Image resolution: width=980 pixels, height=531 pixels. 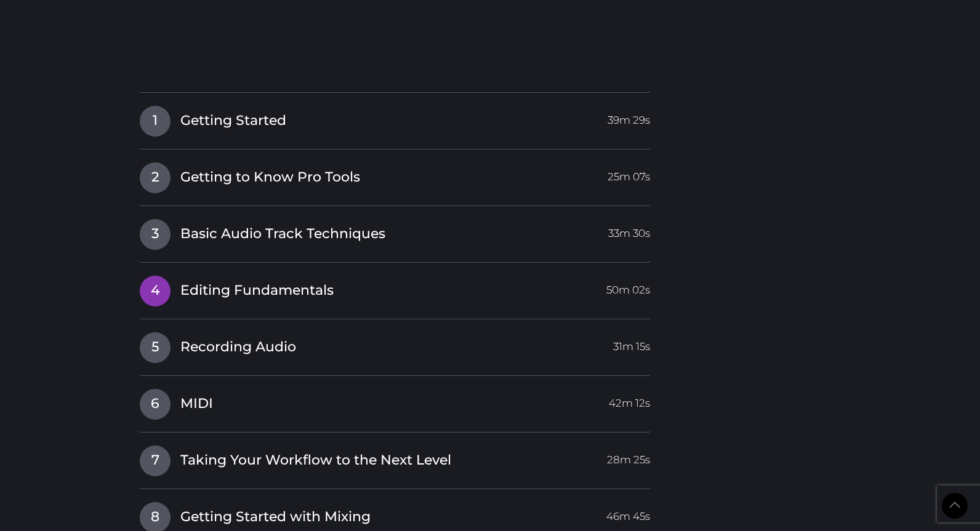 I want to click on span: 50m 02s, so click(x=628, y=287).